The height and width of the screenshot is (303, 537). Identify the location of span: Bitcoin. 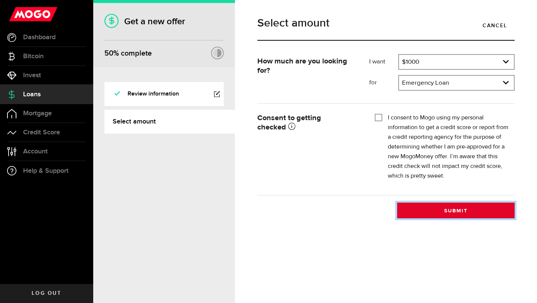
(33, 56).